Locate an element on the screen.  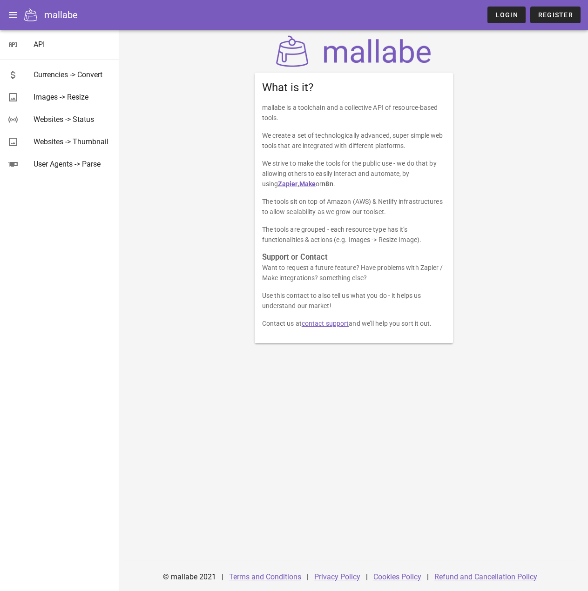
a: contact support is located at coordinates (325, 323).